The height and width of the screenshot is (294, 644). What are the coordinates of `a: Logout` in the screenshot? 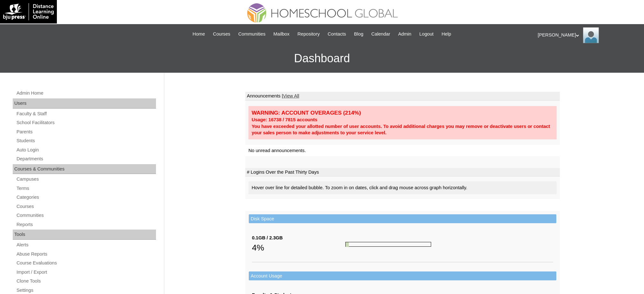 It's located at (426, 34).